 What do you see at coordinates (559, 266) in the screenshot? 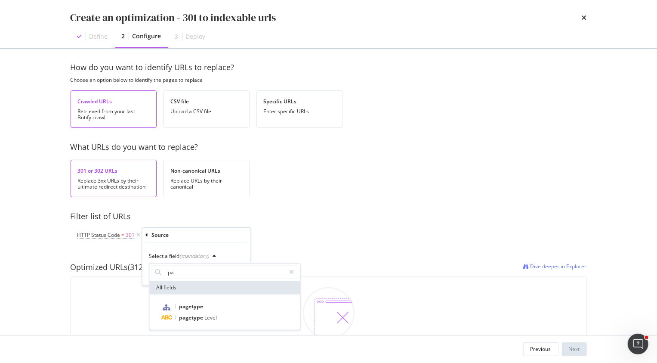
I see `span: Dive deeper in Explorer` at bounding box center [559, 266].